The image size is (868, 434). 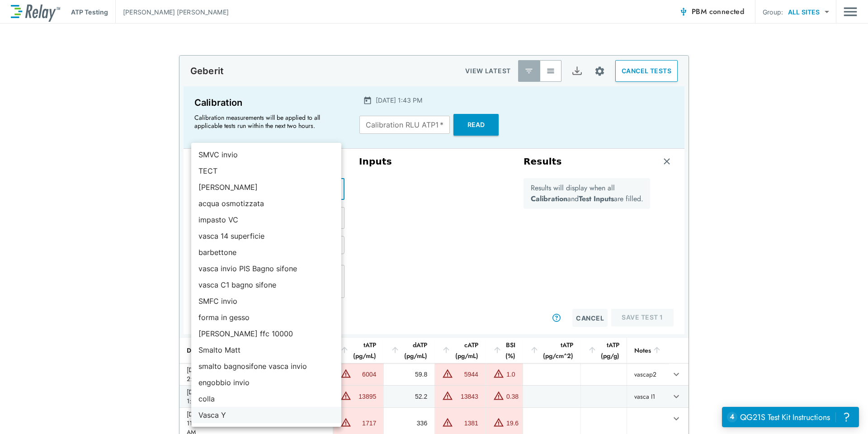 I want to click on li: forma in gesso, so click(x=266, y=318).